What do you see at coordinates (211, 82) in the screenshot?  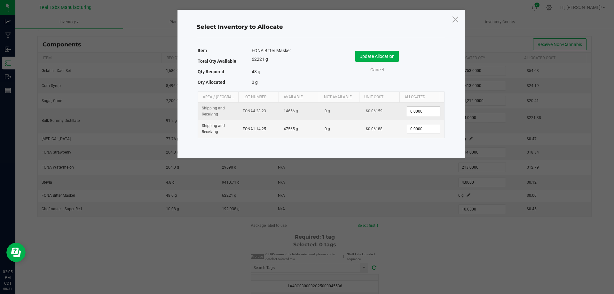 I see `label: Qty Allocated` at bounding box center [211, 82].